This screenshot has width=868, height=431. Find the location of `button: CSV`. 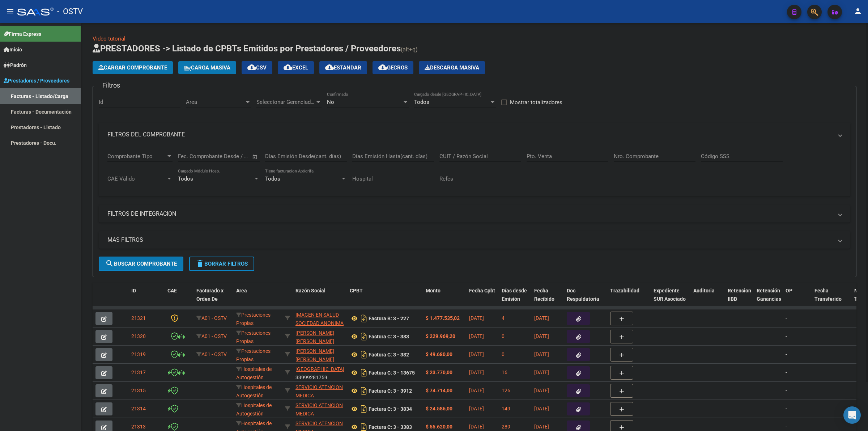

button: CSV is located at coordinates (257, 67).